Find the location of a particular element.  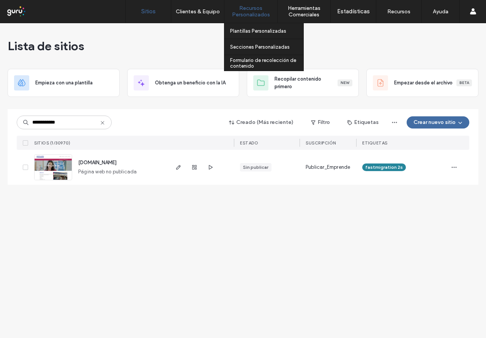

span: Recopilar contenido primero is located at coordinates (306, 83).